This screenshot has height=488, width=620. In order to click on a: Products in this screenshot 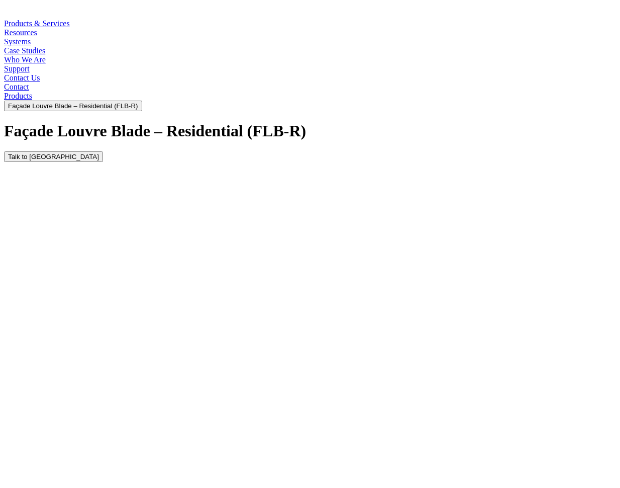, I will do `click(18, 96)`.